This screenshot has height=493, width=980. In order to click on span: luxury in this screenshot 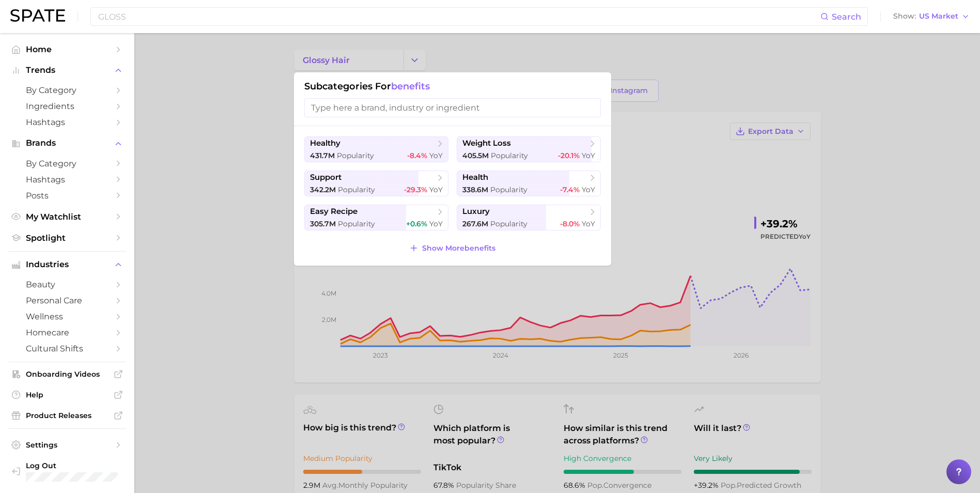, I will do `click(476, 211)`.